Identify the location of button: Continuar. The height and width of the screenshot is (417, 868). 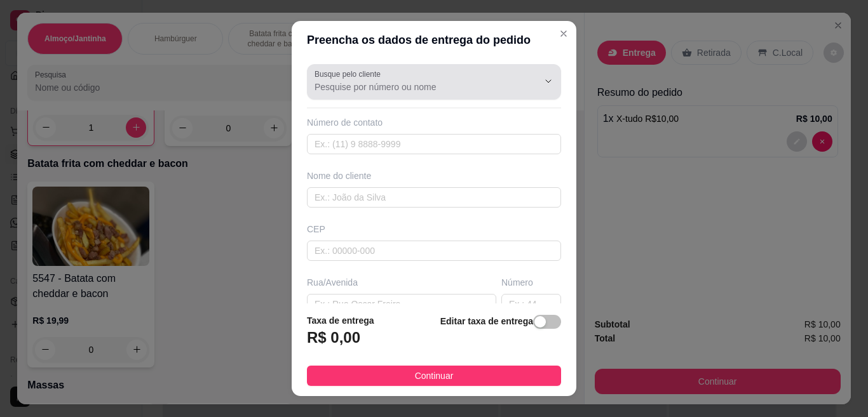
(434, 376).